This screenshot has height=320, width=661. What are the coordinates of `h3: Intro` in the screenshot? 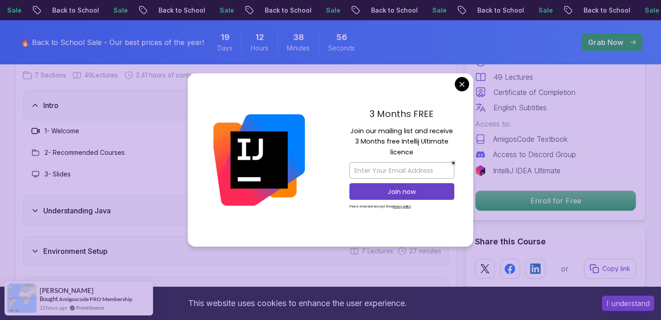 It's located at (51, 105).